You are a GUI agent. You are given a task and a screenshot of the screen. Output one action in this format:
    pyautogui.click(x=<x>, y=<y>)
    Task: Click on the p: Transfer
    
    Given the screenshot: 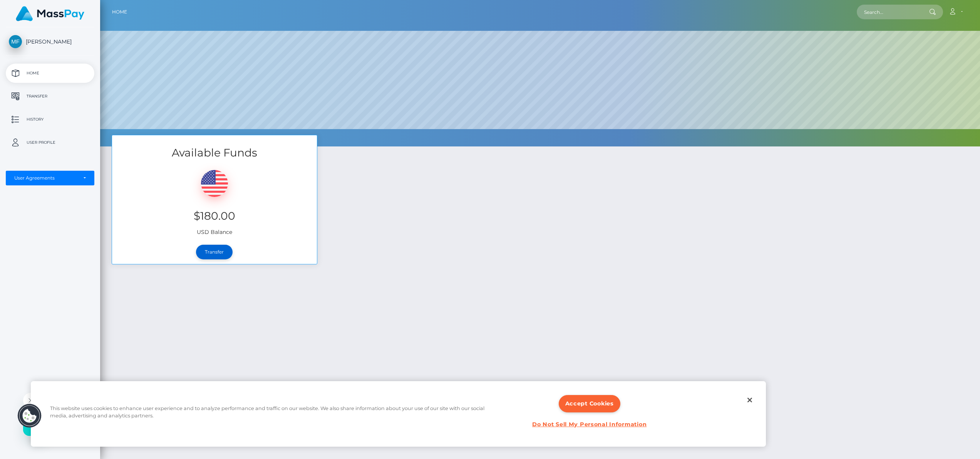 What is the action you would take?
    pyautogui.click(x=50, y=96)
    